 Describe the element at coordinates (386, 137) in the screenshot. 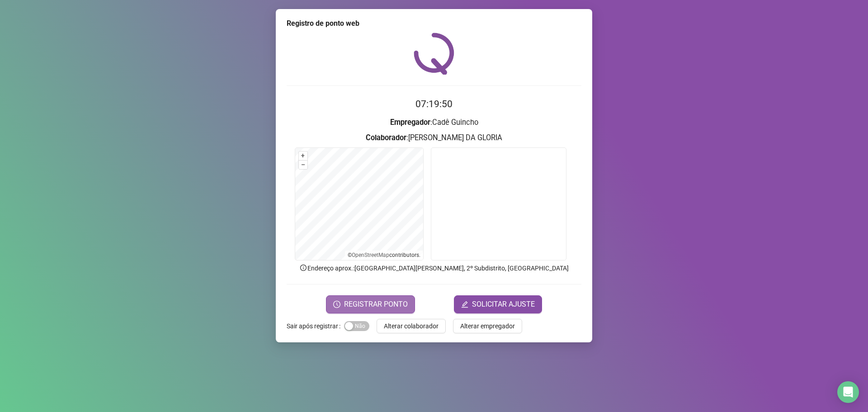

I see `strong: Colaborador` at that location.